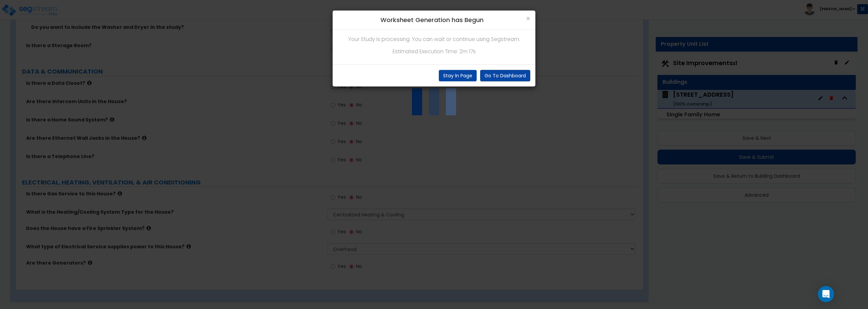 The width and height of the screenshot is (868, 309). What do you see at coordinates (528, 18) in the screenshot?
I see `button: Close` at bounding box center [528, 18].